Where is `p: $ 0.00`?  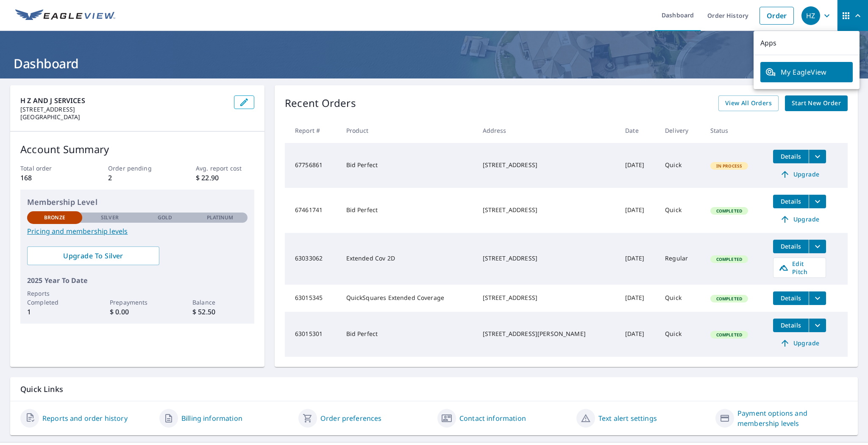 p: $ 0.00 is located at coordinates (138, 312).